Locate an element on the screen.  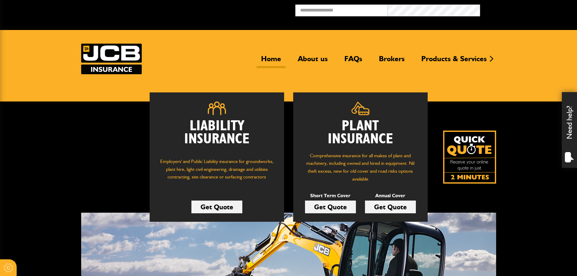
a: Get your insurance quote isn just 2-minutes is located at coordinates (470, 157).